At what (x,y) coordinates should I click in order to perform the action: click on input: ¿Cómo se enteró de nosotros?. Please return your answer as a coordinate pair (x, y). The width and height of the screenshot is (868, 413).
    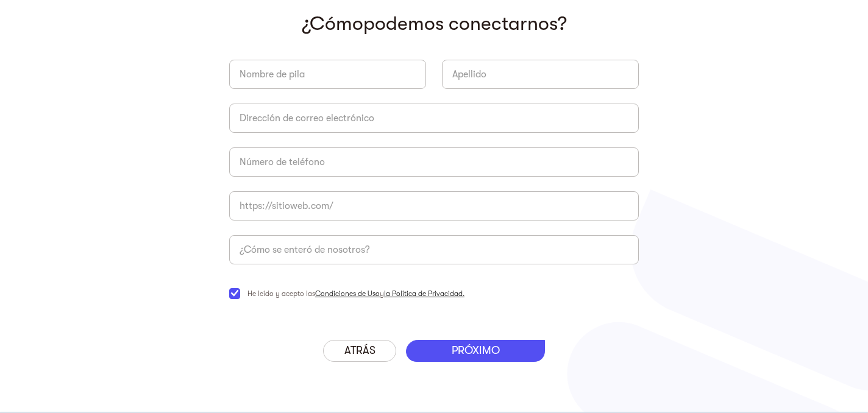
    Looking at the image, I should click on (434, 250).